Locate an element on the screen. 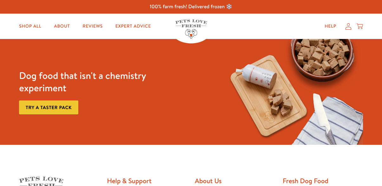 The height and width of the screenshot is (186, 382). a: Shop All is located at coordinates (30, 26).